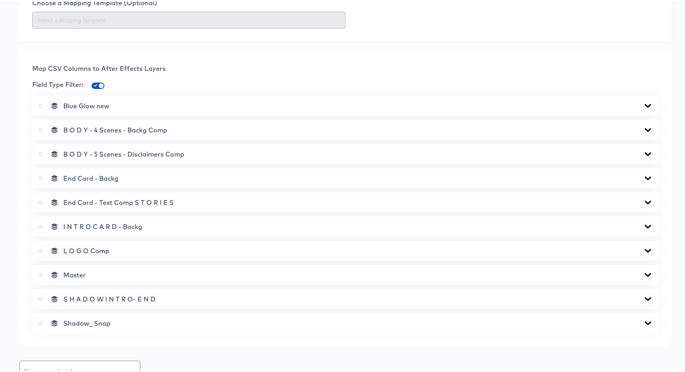 This screenshot has width=685, height=372. Describe the element at coordinates (103, 225) in the screenshot. I see `span: I N T R O C A R D - Backg` at that location.